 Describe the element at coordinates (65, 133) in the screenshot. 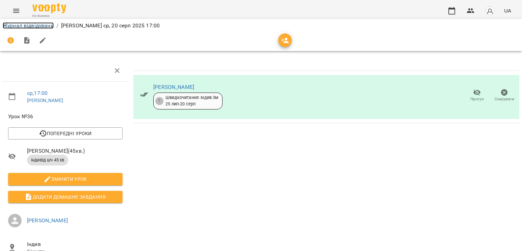

I see `button: Попередні уроки` at that location.